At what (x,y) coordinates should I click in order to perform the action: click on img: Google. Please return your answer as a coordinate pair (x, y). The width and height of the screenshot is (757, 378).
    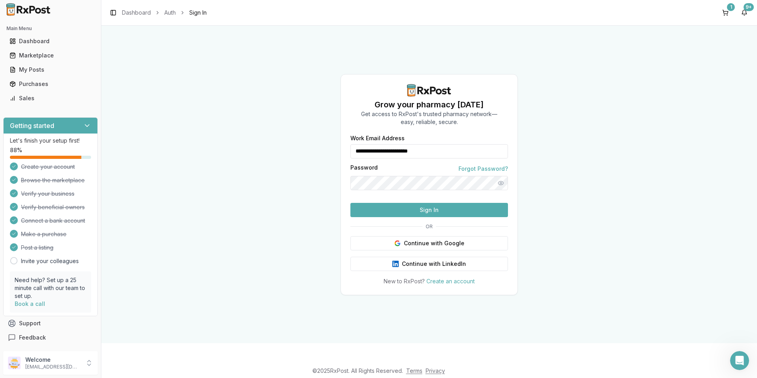
    Looking at the image, I should click on (397, 243).